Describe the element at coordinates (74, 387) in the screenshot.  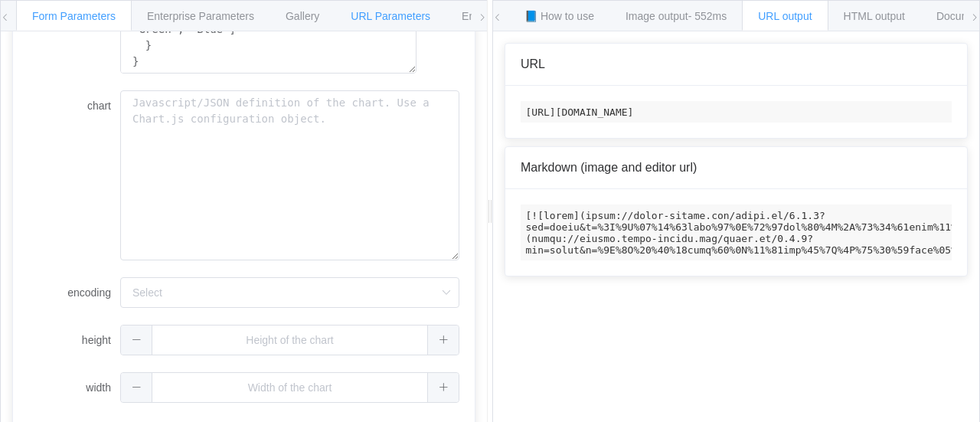
I see `label: width` at that location.